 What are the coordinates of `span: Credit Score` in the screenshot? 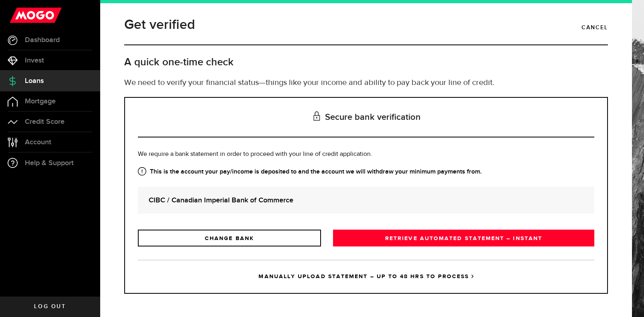 It's located at (44, 122).